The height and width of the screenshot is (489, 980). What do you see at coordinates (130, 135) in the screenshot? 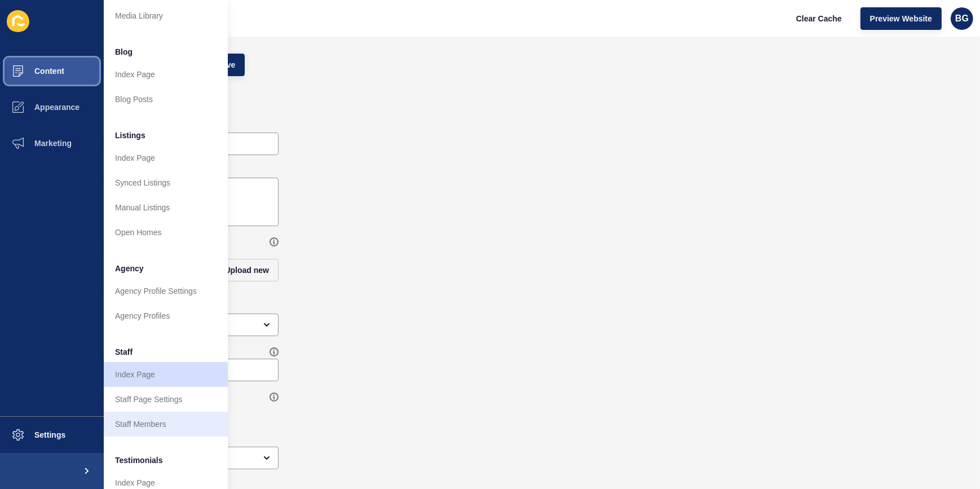
I see `span: Listings` at bounding box center [130, 135].